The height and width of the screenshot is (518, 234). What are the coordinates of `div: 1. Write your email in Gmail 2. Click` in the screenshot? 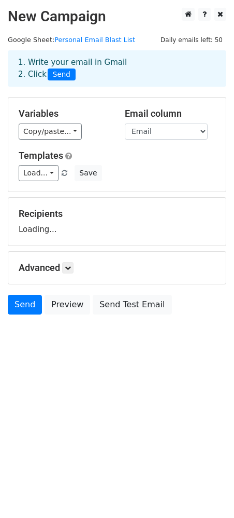 It's located at (117, 68).